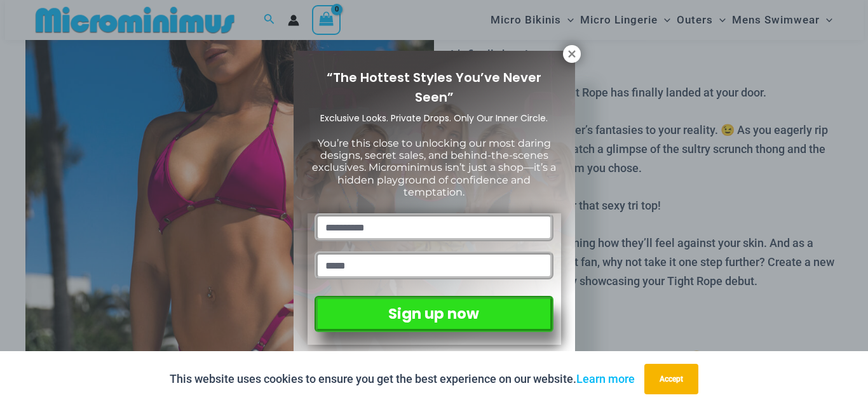  What do you see at coordinates (434, 118) in the screenshot?
I see `span: Exclusive Looks. Private Drops. Only Our Inner Circle.` at bounding box center [434, 118].